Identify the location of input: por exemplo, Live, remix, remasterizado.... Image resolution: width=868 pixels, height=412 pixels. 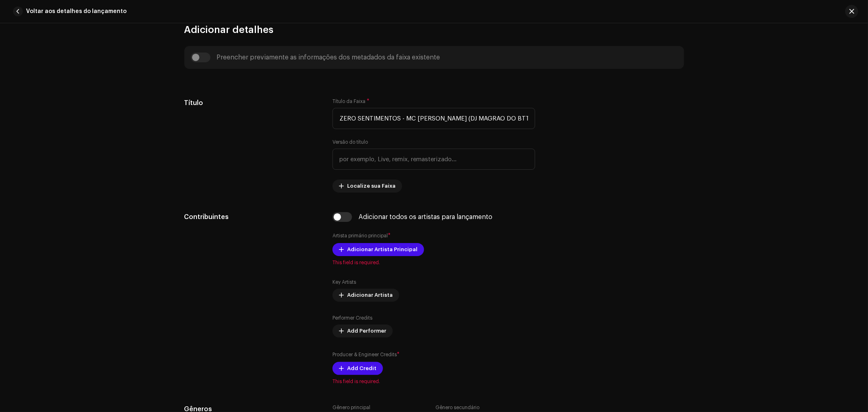
(434, 159).